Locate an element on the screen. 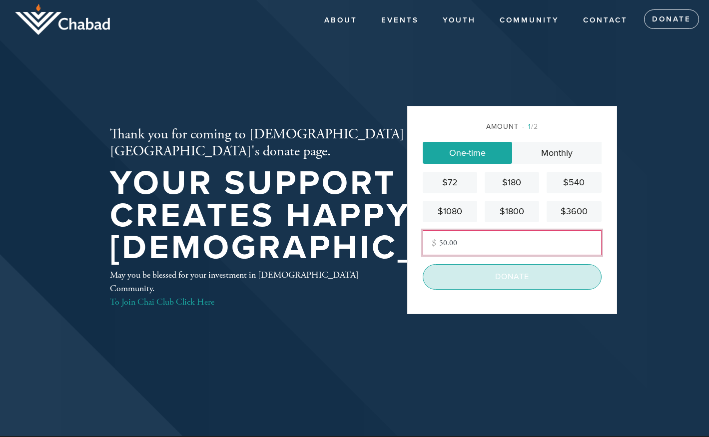  a: $72 is located at coordinates (450, 182).